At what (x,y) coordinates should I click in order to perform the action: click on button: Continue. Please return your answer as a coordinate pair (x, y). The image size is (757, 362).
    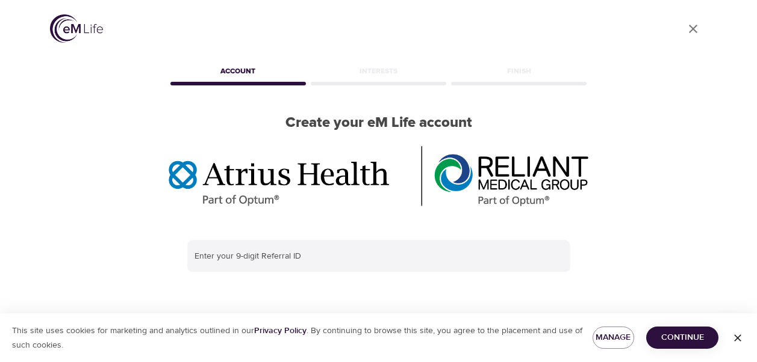
    Looking at the image, I should click on (682, 338).